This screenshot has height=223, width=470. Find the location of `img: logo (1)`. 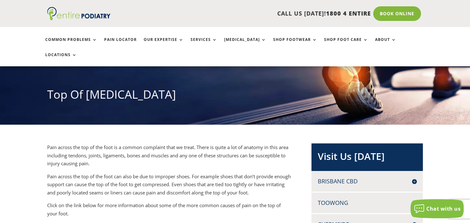

img: logo (1) is located at coordinates (79, 14).